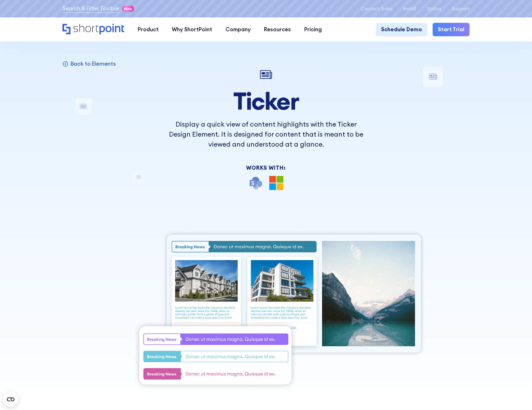 This screenshot has height=410, width=532. What do you see at coordinates (238, 29) in the screenshot?
I see `a: Company` at bounding box center [238, 29].